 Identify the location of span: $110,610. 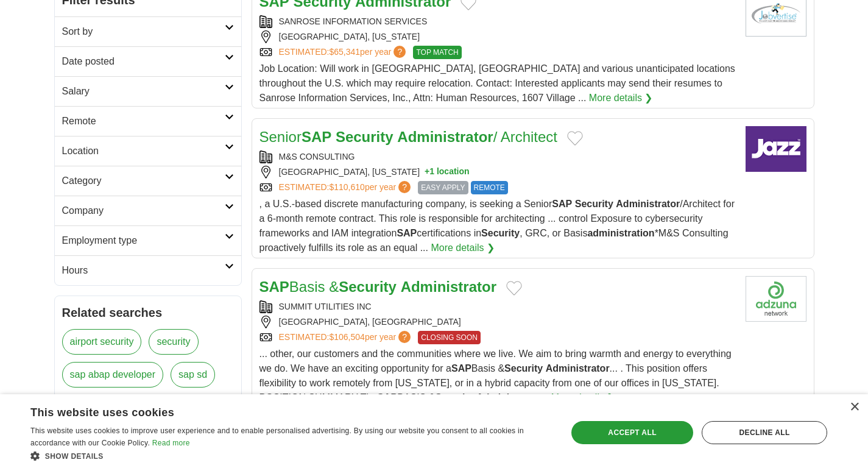
(347, 187).